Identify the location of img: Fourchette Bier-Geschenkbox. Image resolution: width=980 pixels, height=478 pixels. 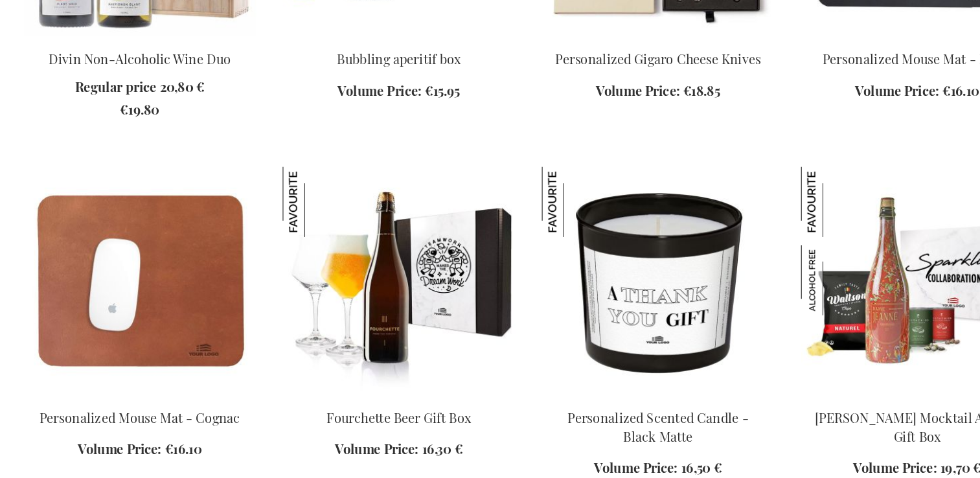
(323, 258).